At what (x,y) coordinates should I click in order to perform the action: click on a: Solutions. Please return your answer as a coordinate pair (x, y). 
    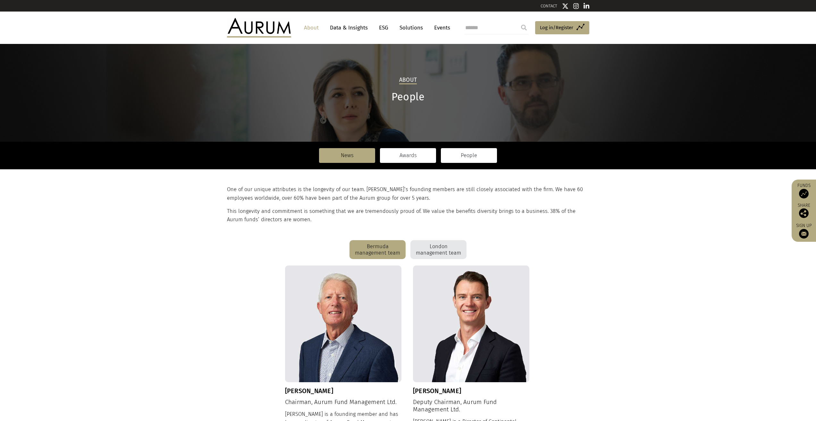
    Looking at the image, I should click on (411, 28).